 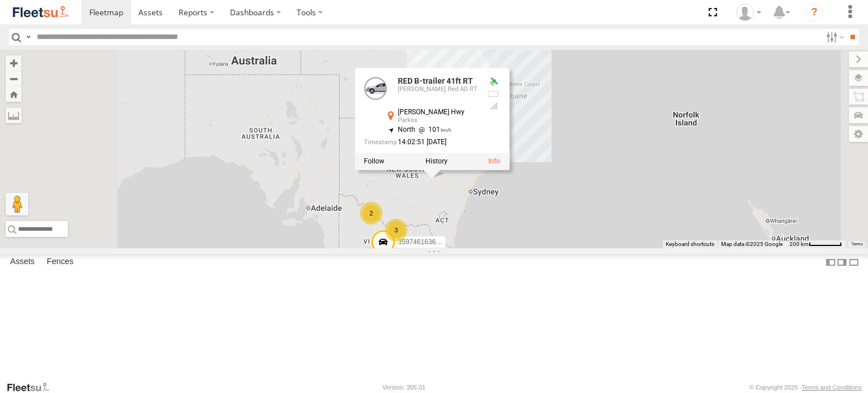 I want to click on a: Terms, so click(x=857, y=244).